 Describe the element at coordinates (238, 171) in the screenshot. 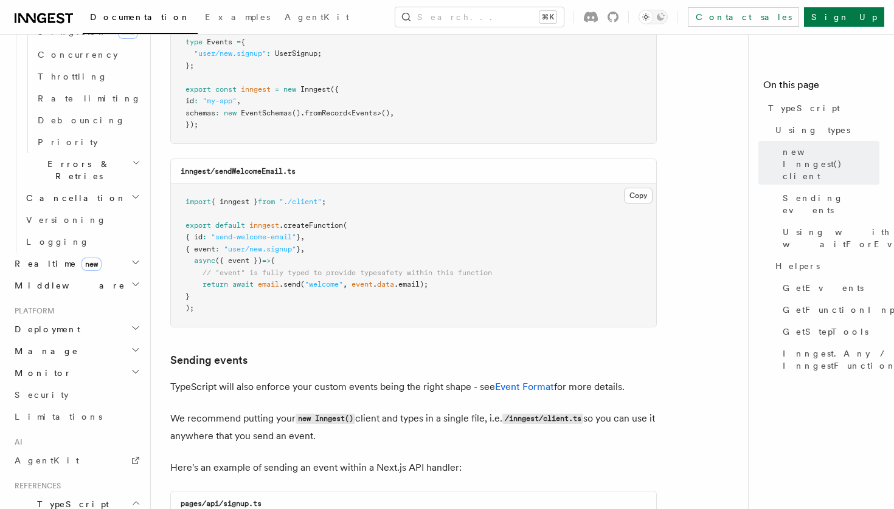

I see `code: inngest/sendWelcomeEmail.ts` at that location.